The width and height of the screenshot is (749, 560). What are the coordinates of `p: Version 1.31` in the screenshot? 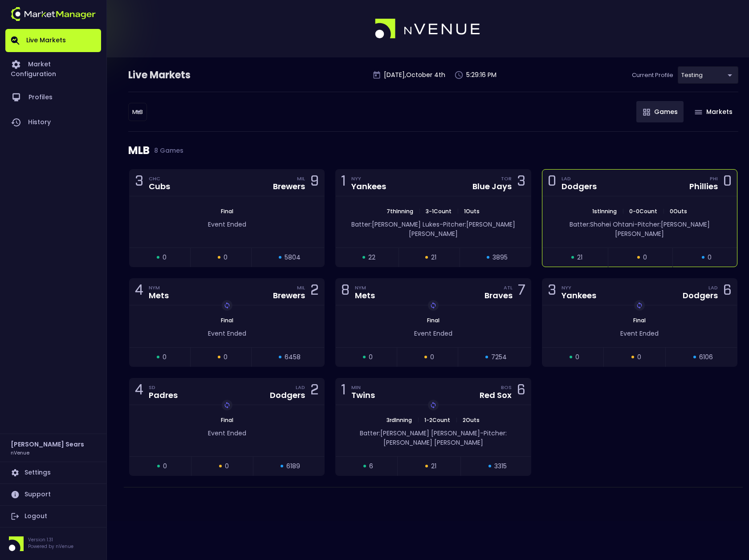 It's located at (50, 539).